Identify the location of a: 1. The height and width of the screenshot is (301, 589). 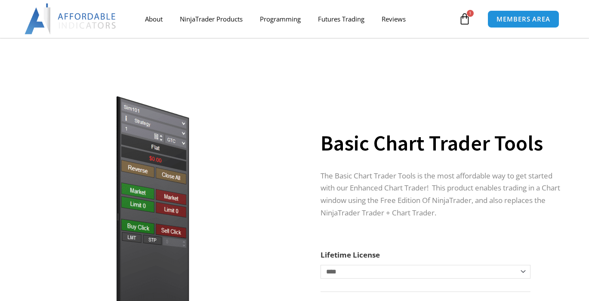
(464, 19).